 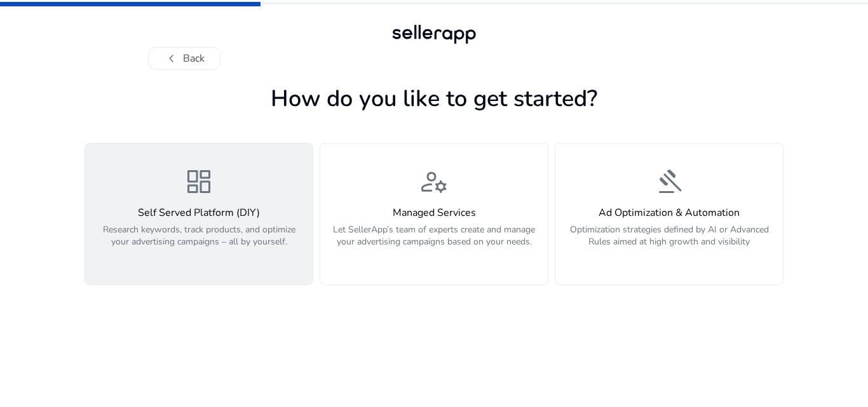 What do you see at coordinates (669, 242) in the screenshot?
I see `p: Optimization strategies defined by AI or Advanced Rules aimed at high growth and visibility` at bounding box center [669, 242].